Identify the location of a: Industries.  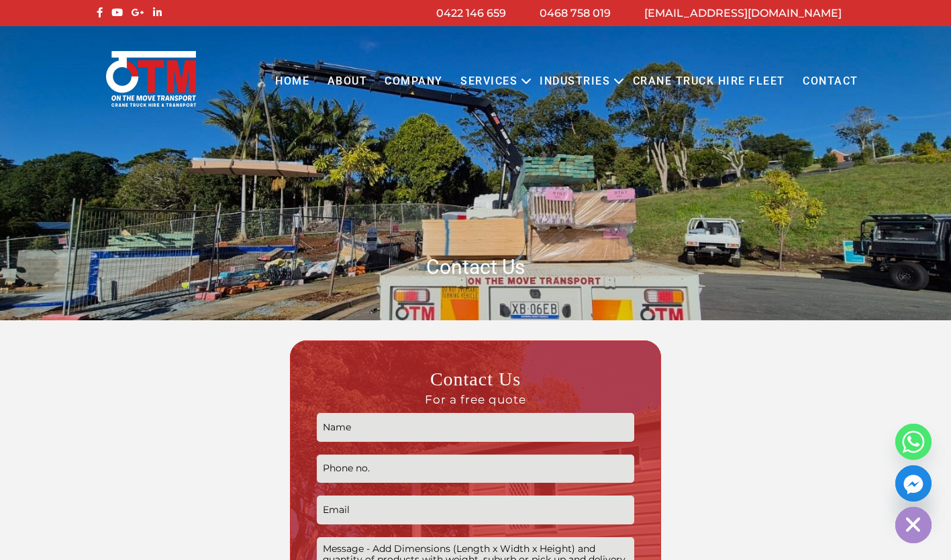
(575, 81).